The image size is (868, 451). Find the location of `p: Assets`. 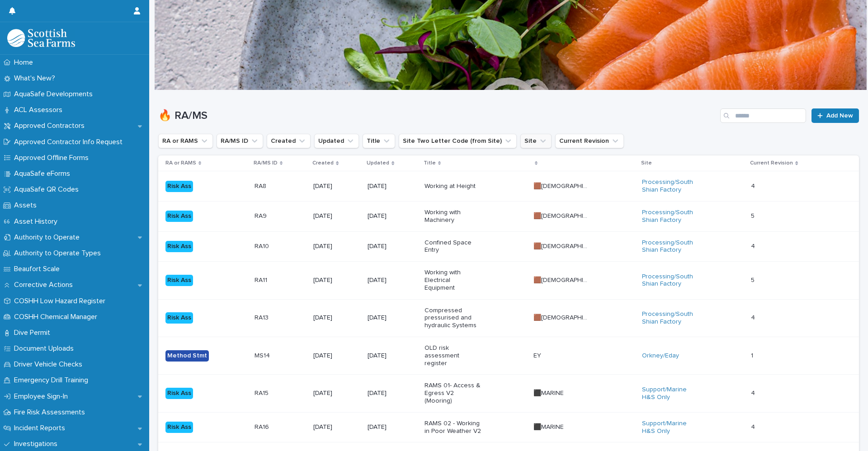

p: Assets is located at coordinates (27, 205).